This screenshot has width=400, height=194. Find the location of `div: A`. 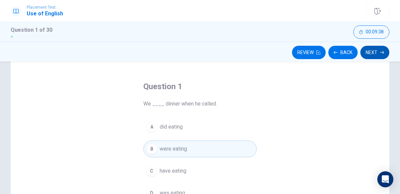

div: A is located at coordinates (152, 127).